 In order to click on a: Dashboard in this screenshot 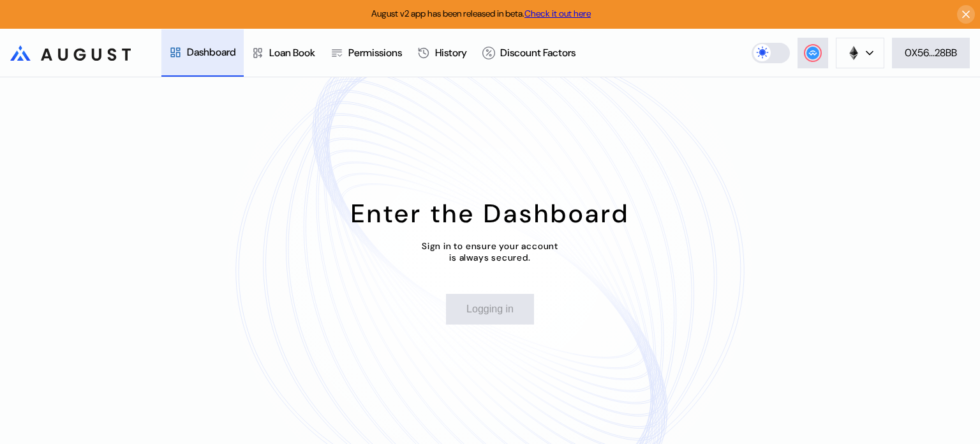, I will do `click(202, 53)`.